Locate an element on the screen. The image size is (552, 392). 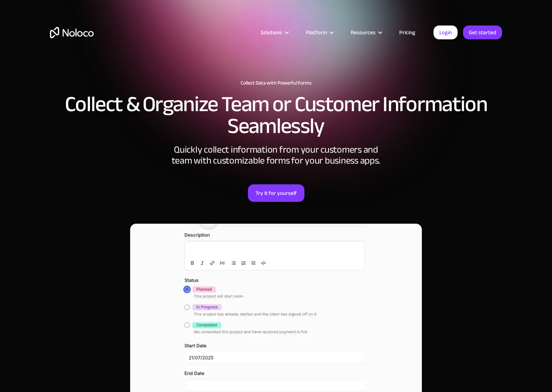
h2: Collect & Organize Team or Customer Information Seamlessly is located at coordinates (276, 115).